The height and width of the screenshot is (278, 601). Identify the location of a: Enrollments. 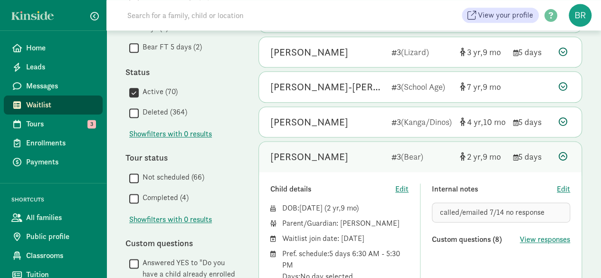
(53, 143).